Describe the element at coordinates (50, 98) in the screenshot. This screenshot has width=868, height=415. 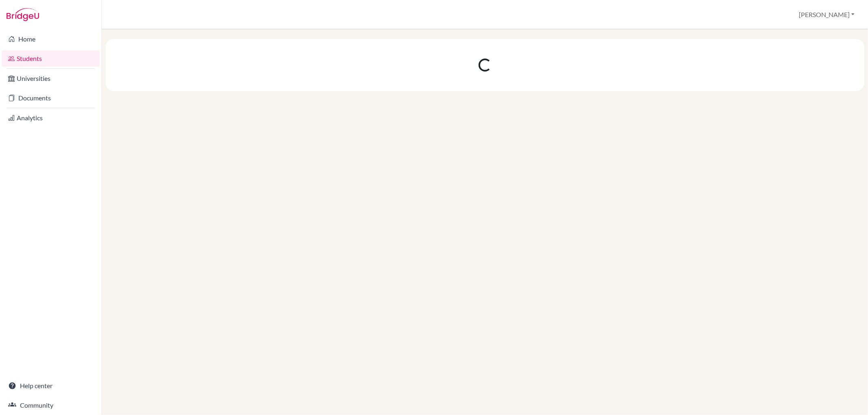
I see `a: Documents` at that location.